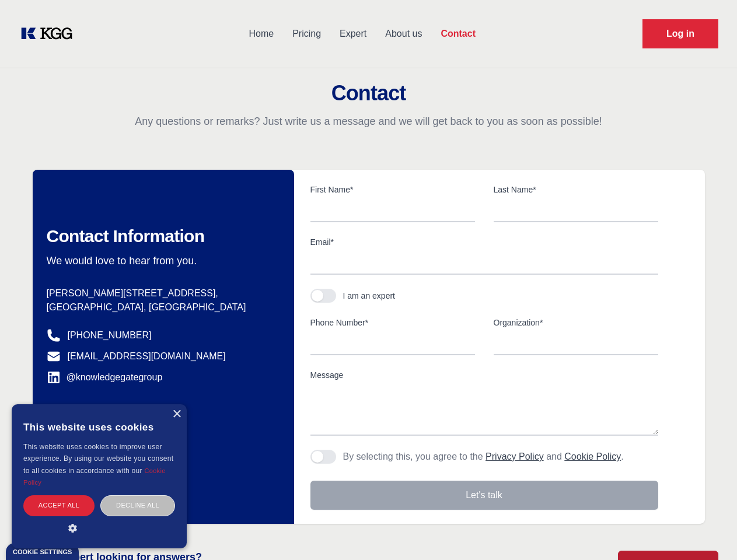 The image size is (737, 560). I want to click on h2: Contact, so click(368, 93).